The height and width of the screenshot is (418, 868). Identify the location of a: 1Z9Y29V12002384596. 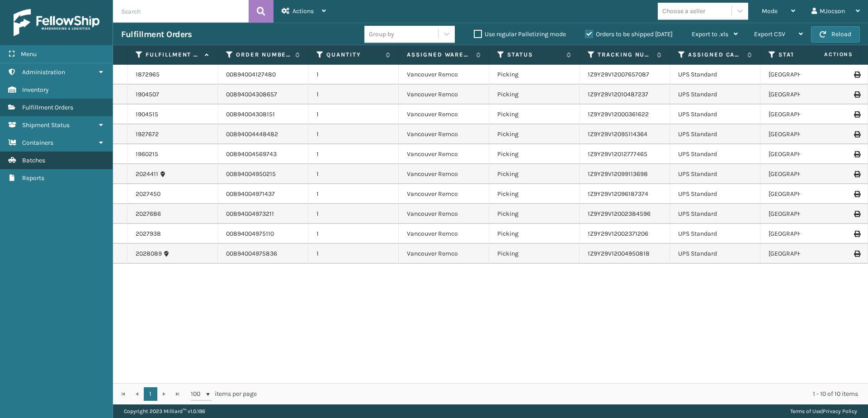
(619, 214).